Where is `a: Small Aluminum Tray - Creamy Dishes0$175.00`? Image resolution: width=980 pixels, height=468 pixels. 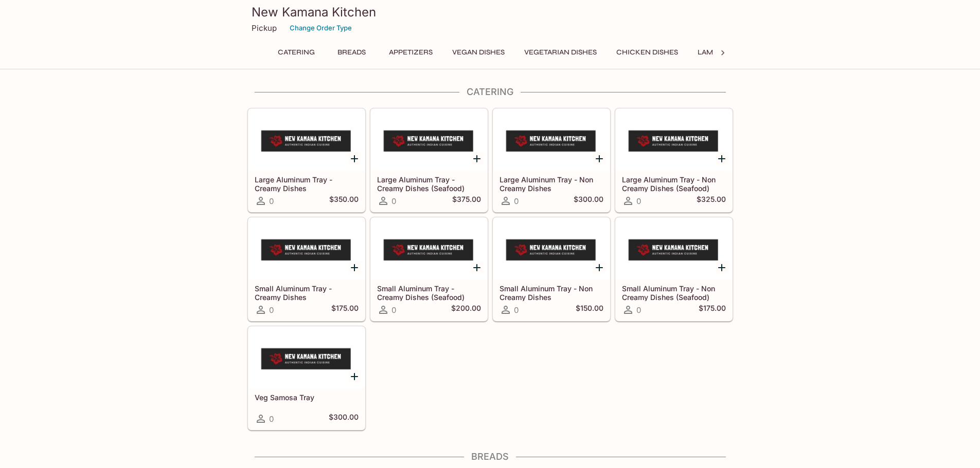 a: Small Aluminum Tray - Creamy Dishes0$175.00 is located at coordinates (307, 269).